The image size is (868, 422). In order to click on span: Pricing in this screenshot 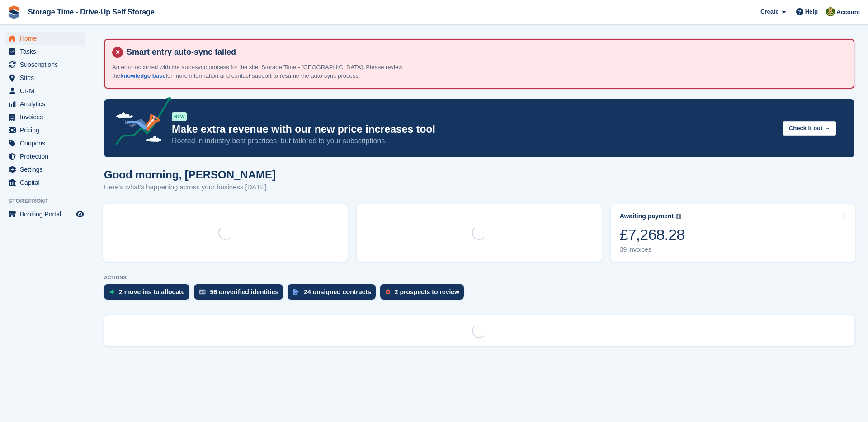, I will do `click(47, 130)`.